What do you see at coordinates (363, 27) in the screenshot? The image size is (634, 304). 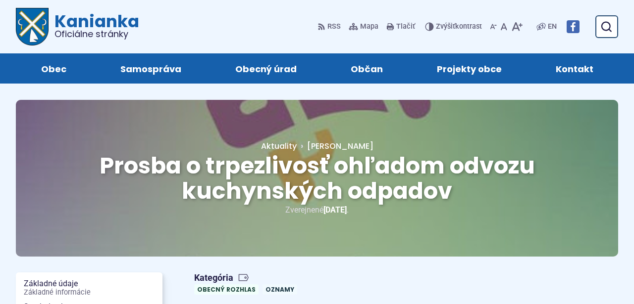 I see `a: Mapa` at bounding box center [363, 27].